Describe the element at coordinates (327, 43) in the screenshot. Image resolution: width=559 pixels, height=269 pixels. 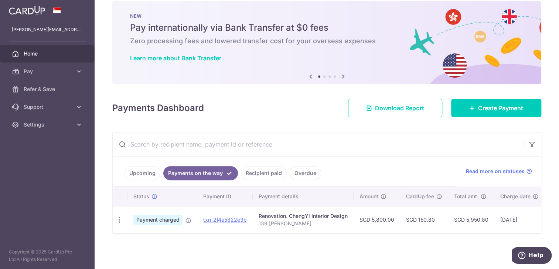
I see `img: Bank transfer banner` at that location.